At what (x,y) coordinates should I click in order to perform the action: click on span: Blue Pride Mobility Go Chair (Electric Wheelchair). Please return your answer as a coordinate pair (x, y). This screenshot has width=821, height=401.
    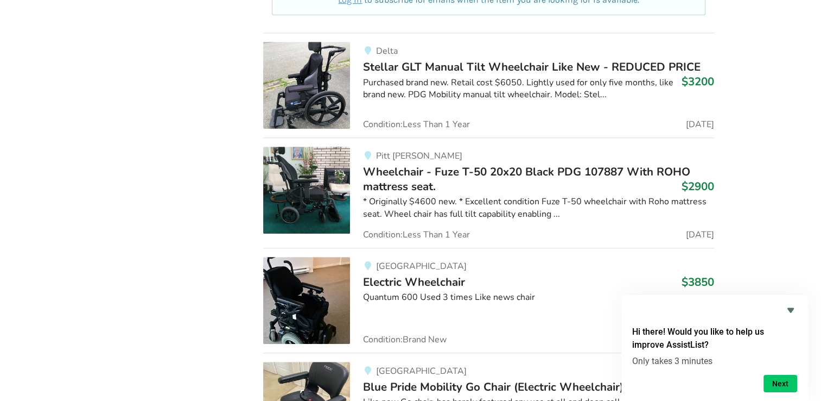
    Looking at the image, I should click on (493, 386).